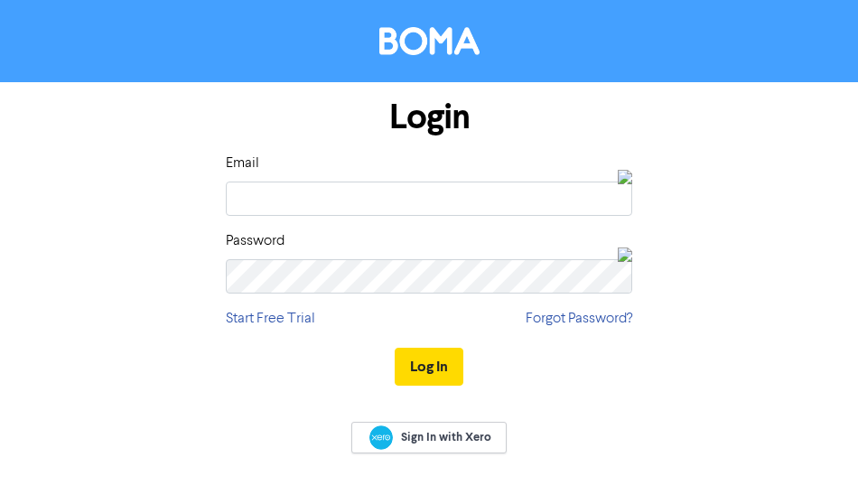  What do you see at coordinates (255, 241) in the screenshot?
I see `label: Password` at bounding box center [255, 241].